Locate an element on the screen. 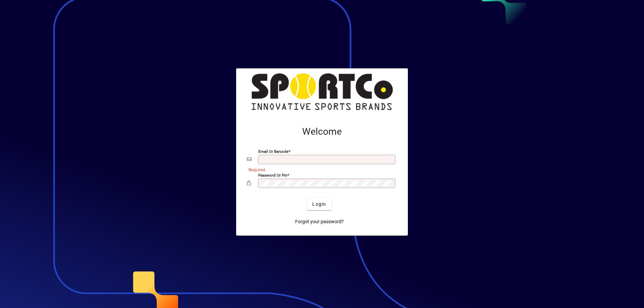 This screenshot has width=644, height=308. a: Forgot your password? is located at coordinates (319, 221).